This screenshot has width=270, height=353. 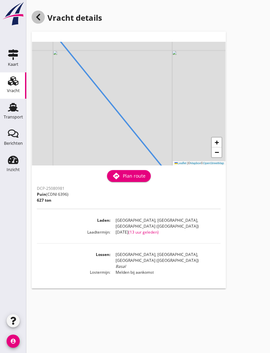 What do you see at coordinates (53, 195) in the screenshot?
I see `p: (CDNI 6396)` at bounding box center [53, 195].